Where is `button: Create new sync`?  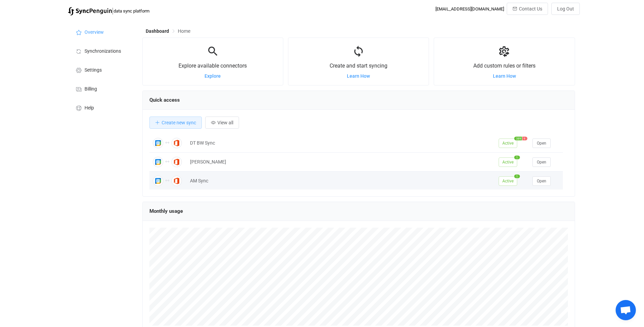
button: Create new sync is located at coordinates (175, 123).